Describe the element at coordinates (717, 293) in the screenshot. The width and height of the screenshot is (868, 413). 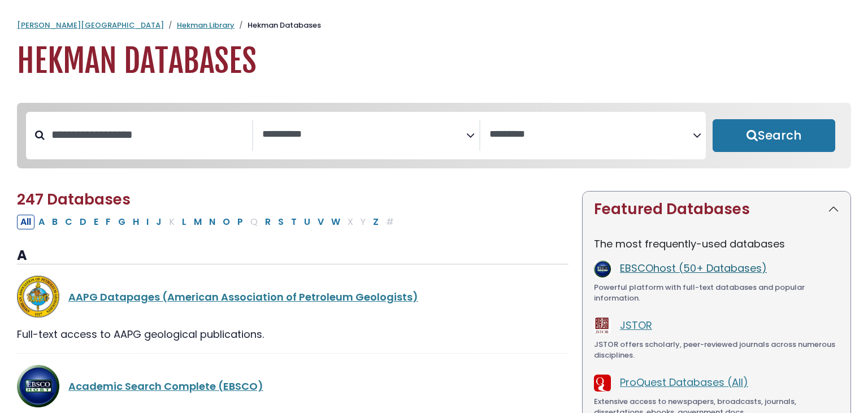
I see `div: Powerful platform with full-text databases and popular information.` at that location.